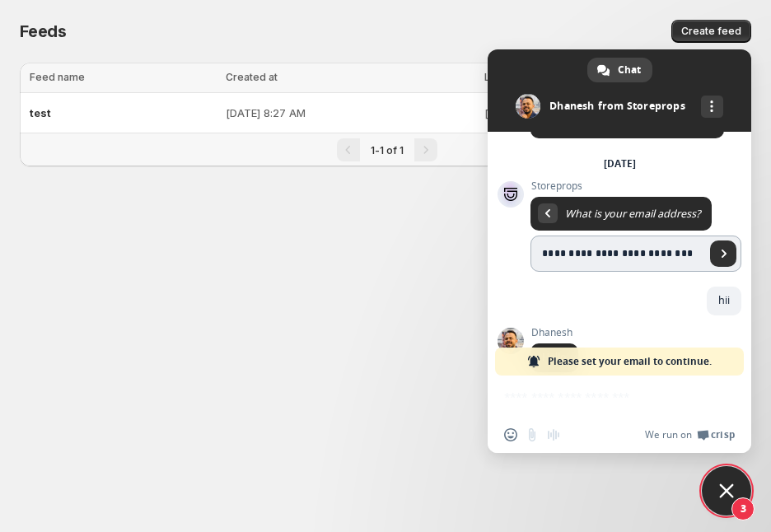  Describe the element at coordinates (619, 70) in the screenshot. I see `div: Chat` at that location.